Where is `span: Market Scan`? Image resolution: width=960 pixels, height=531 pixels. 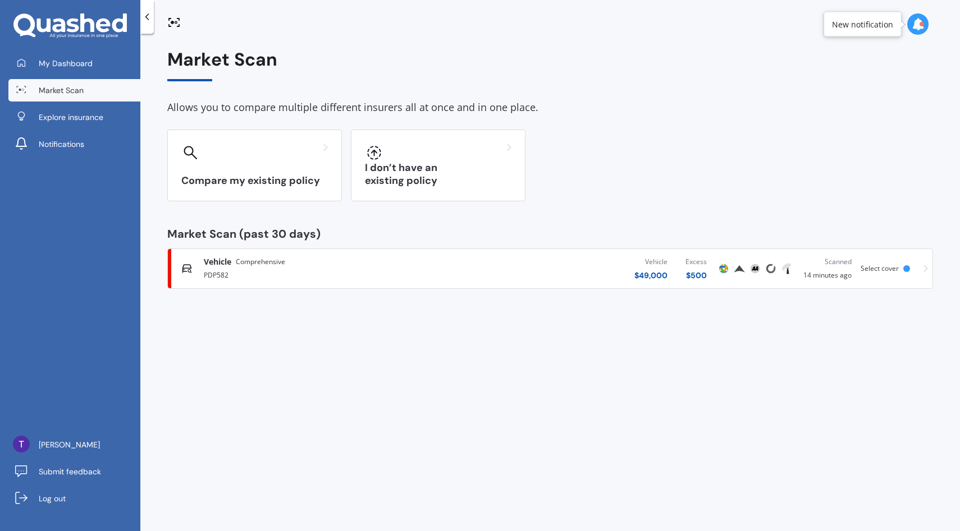 span: Market Scan is located at coordinates (61, 90).